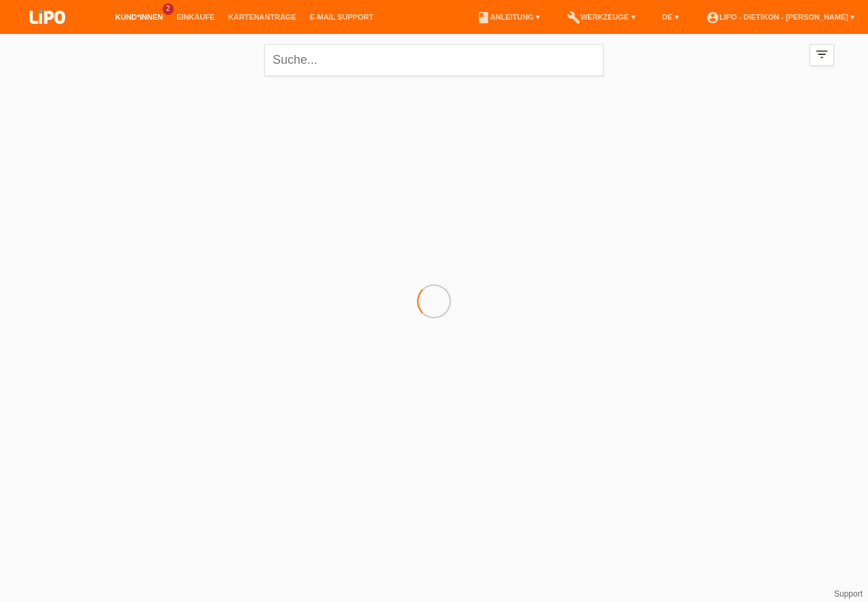  Describe the element at coordinates (196, 17) in the screenshot. I see `a: Einkäufe` at that location.